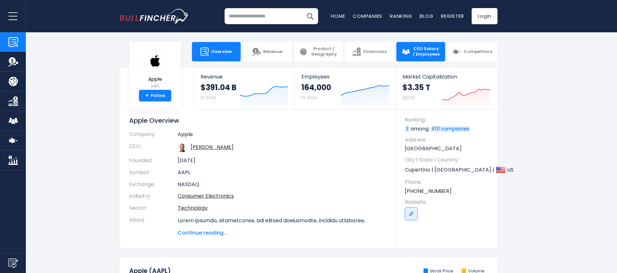 The image size is (617, 273). Describe the element at coordinates (401, 16) in the screenshot. I see `a: Ranking` at that location.